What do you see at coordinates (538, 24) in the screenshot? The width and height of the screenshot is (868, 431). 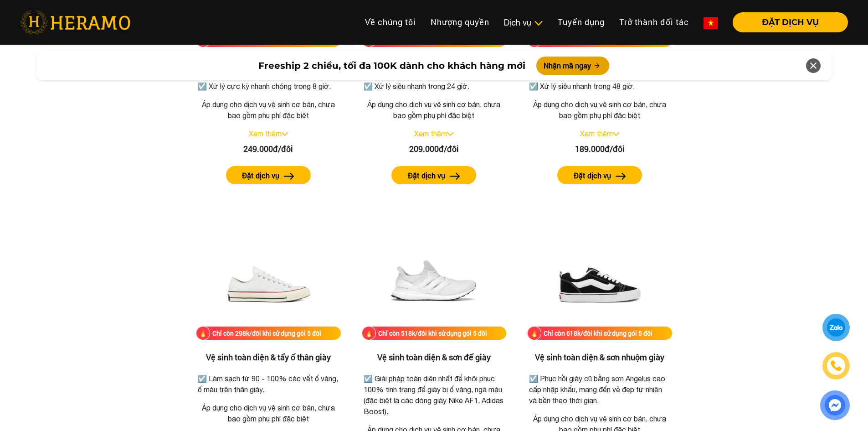 I see `img: subToggleIcon` at bounding box center [538, 24].